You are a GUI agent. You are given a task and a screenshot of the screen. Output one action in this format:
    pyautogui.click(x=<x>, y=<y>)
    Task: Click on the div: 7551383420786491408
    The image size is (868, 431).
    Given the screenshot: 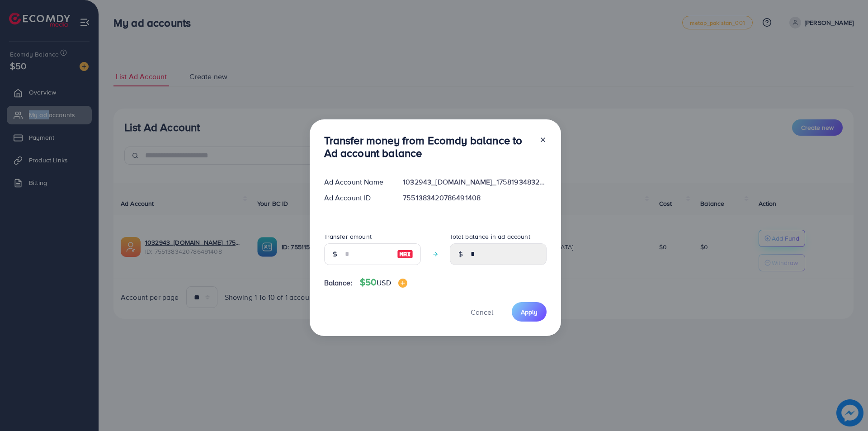 What is the action you would take?
    pyautogui.click(x=474, y=198)
    